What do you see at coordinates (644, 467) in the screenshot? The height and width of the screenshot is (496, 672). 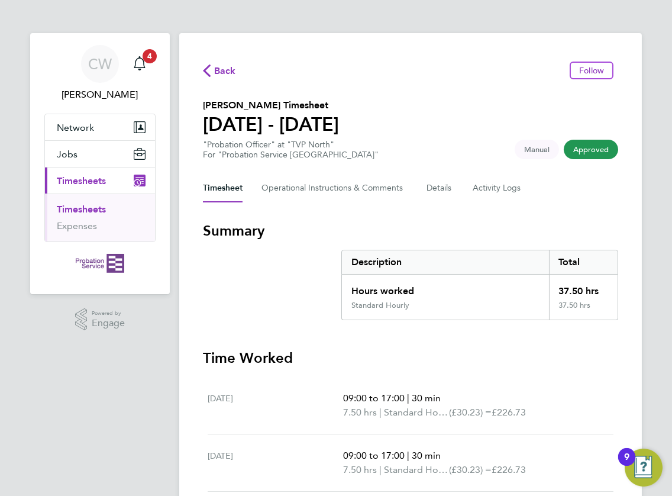 I see `button: Open Resource Center, 9 new notifications` at bounding box center [644, 467].